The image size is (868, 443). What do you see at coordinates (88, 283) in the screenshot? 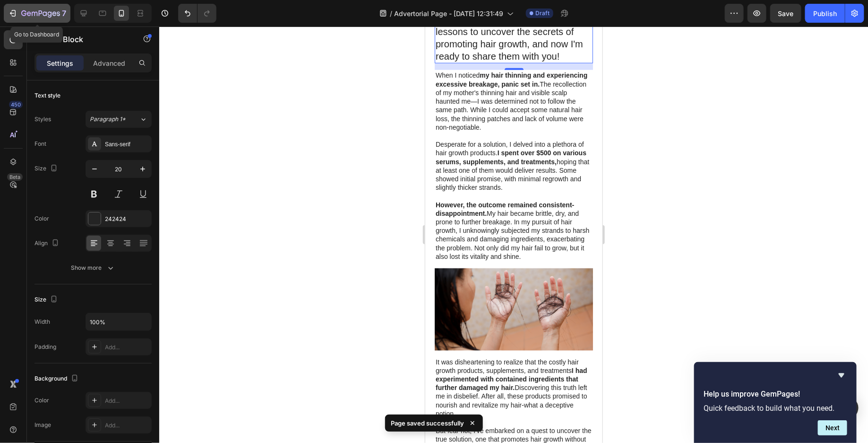
I see `img: gempages_432750572815254551-9cbe2f76-c230-4933-80f7-72ca237e9718.png` at bounding box center [88, 283].